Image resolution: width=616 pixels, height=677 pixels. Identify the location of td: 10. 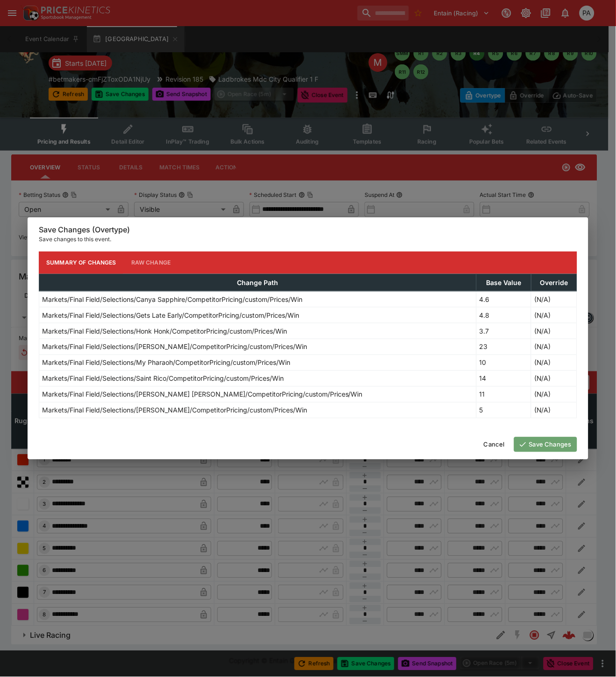
(504, 363).